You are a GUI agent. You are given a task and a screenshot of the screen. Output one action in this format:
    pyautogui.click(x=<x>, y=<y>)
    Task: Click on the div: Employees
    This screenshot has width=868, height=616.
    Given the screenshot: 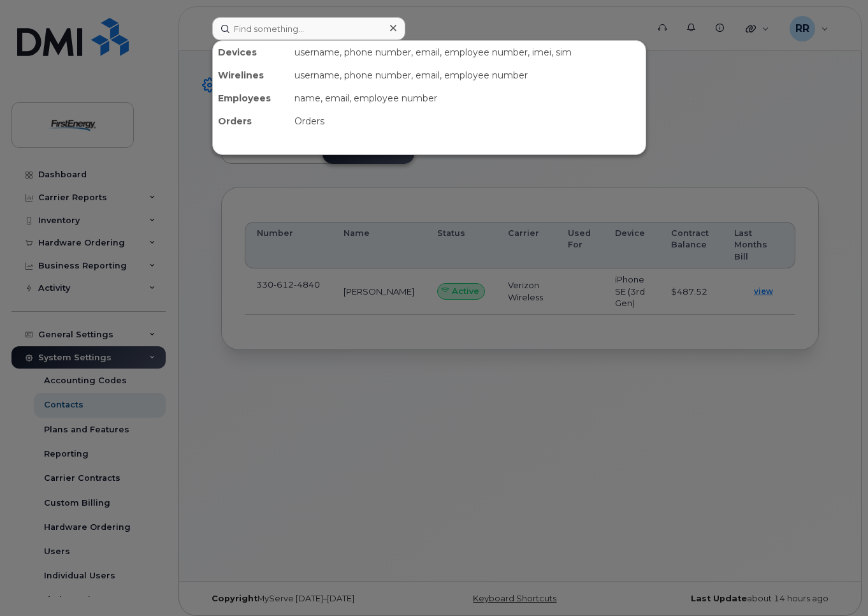 What is the action you would take?
    pyautogui.click(x=251, y=99)
    